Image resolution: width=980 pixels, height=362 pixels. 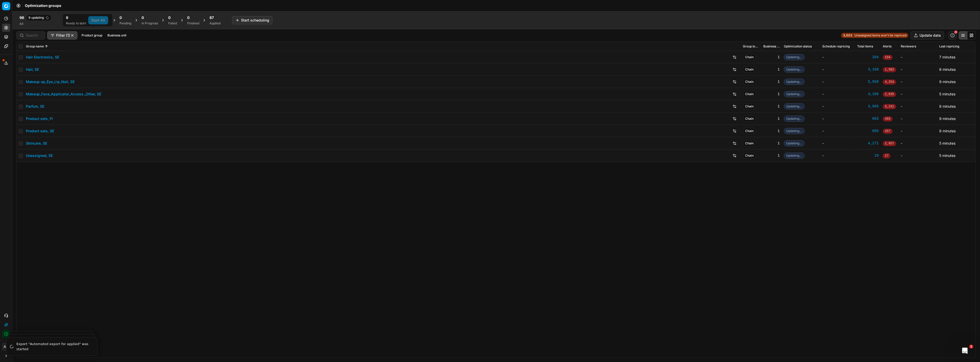 What do you see at coordinates (949, 46) in the screenshot?
I see `span: Last repricing` at bounding box center [949, 46].